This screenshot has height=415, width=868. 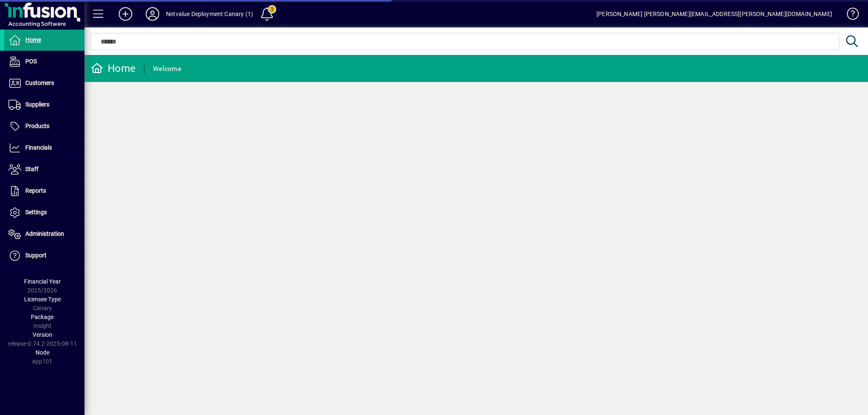 I want to click on button: Add, so click(x=126, y=14).